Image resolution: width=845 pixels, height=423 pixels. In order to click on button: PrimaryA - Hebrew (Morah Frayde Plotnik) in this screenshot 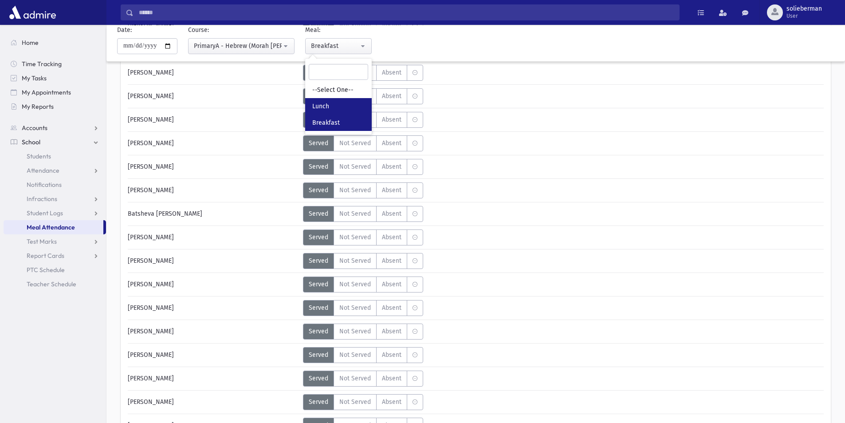, I will do `click(241, 46)`.